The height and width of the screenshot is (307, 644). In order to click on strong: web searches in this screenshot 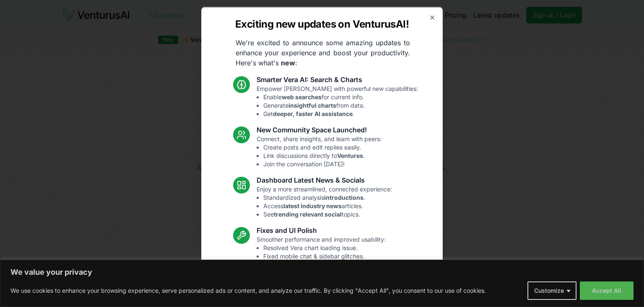, I will do `click(301, 96)`.